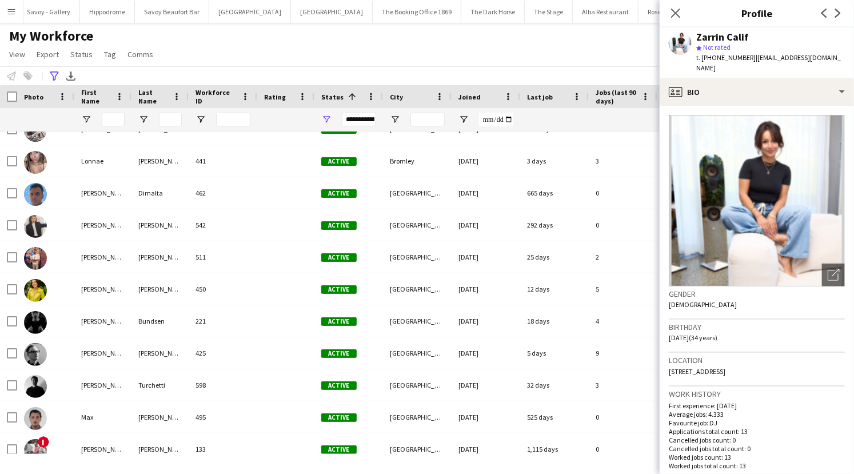 Image resolution: width=854 pixels, height=474 pixels. I want to click on div: 425, so click(223, 353).